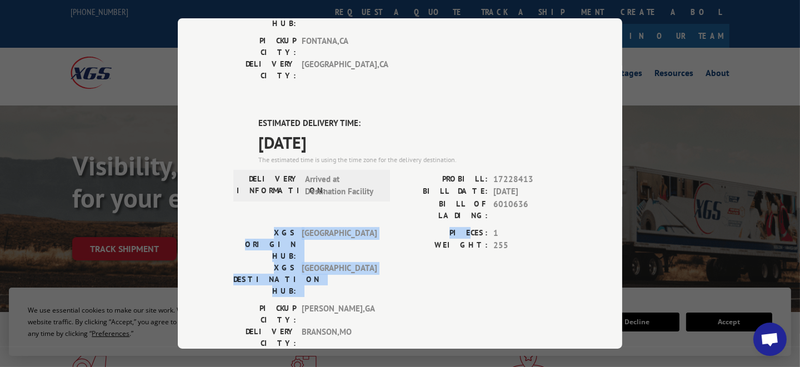  What do you see at coordinates (444, 192) in the screenshot?
I see `label: BILL DATE:` at bounding box center [444, 192].